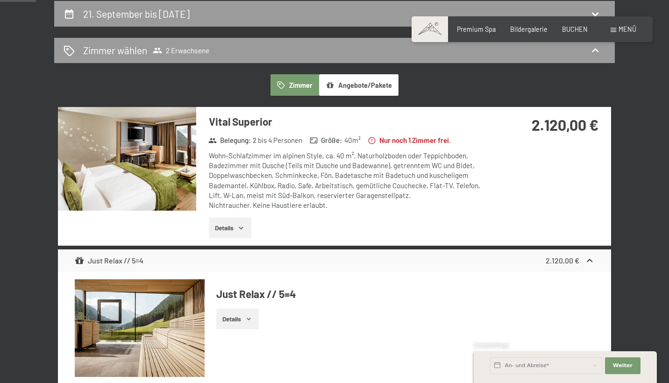  I want to click on h3: Vital Superior, so click(348, 121).